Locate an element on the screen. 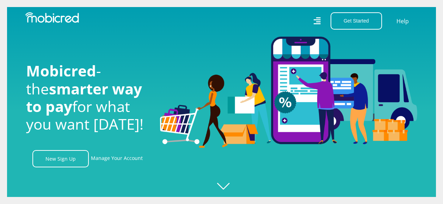 This screenshot has height=204, width=443. a: Manage Your Account is located at coordinates (117, 159).